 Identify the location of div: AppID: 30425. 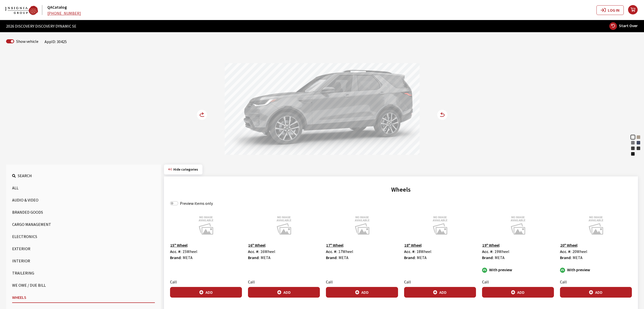
(56, 41).